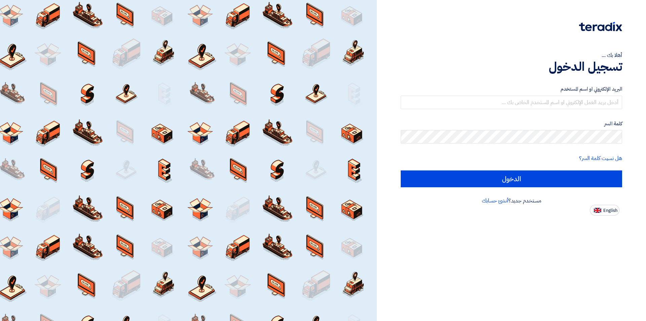 This screenshot has height=321, width=646. What do you see at coordinates (610, 210) in the screenshot?
I see `span: English` at bounding box center [610, 210].